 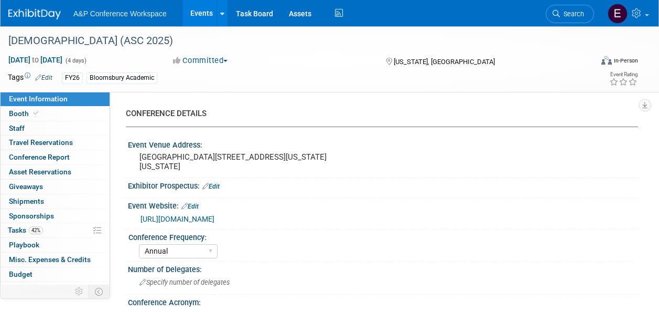 I want to click on img: Erika Rollins, so click(x=618, y=14).